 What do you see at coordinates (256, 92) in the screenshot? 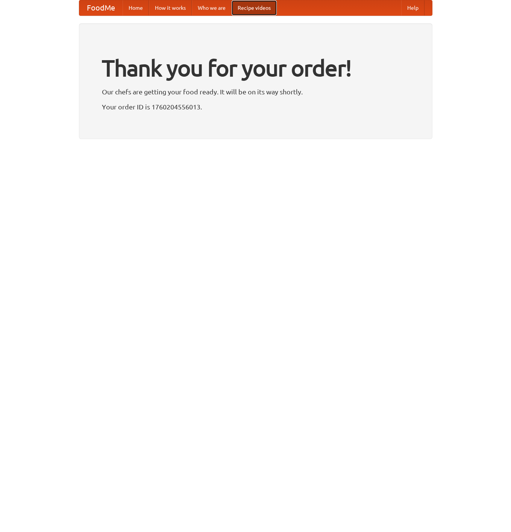
I see `p: Our chefs are getting your food ready. It will be on its way shortly.` at bounding box center [256, 92].